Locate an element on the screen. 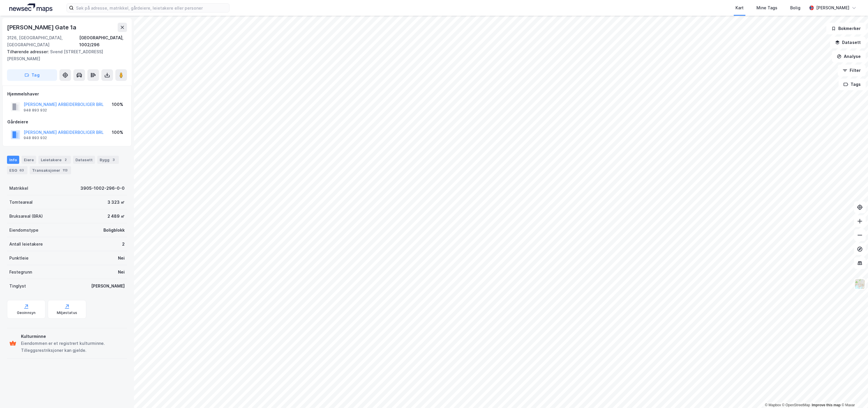 The width and height of the screenshot is (868, 408). div: Bolig is located at coordinates (795, 8).